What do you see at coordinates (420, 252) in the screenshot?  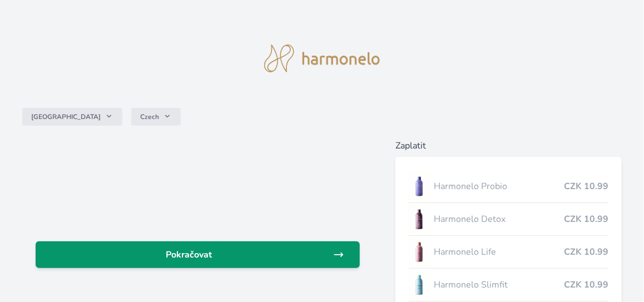 I see `img: CLEAN_LIFE_se_stinem_x-lo.jpg` at bounding box center [420, 252].